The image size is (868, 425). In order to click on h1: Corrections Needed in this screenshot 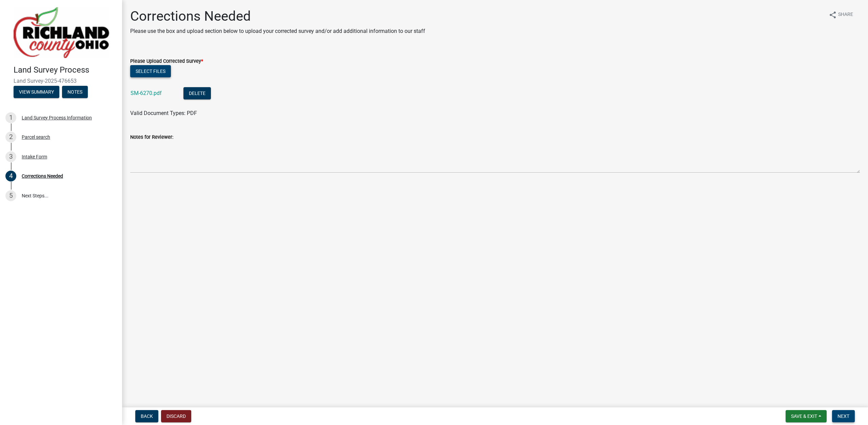, I will do `click(278, 16)`.